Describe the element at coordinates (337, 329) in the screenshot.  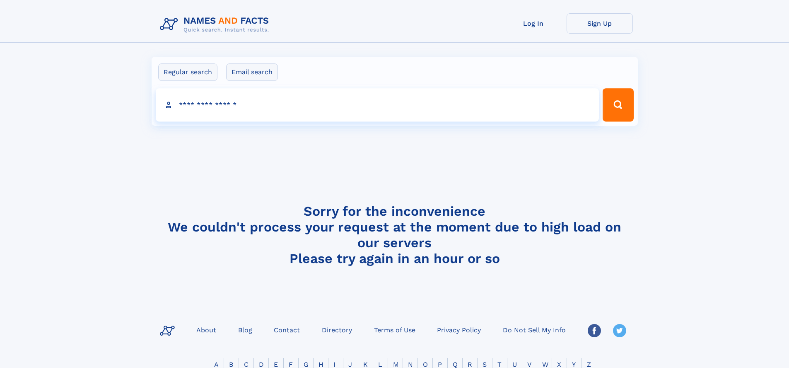
I see `a: Directory` at that location.